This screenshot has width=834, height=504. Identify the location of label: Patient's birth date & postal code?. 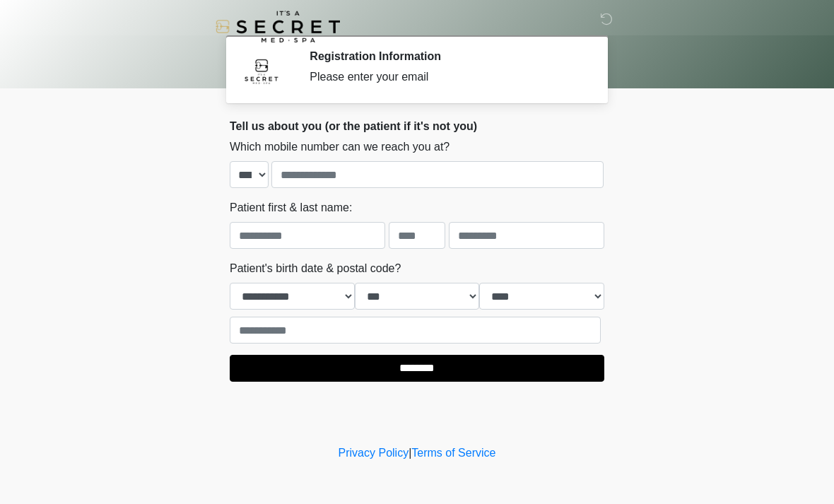
(315, 268).